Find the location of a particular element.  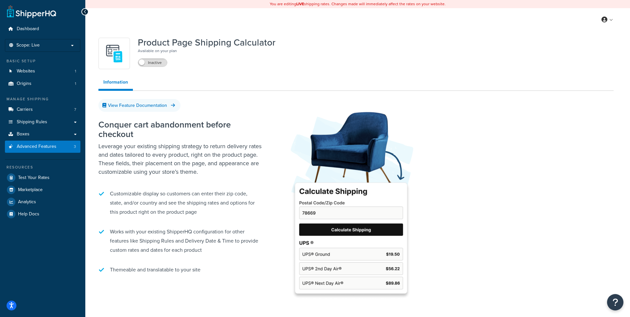

span: Scope: Live is located at coordinates (28, 45).